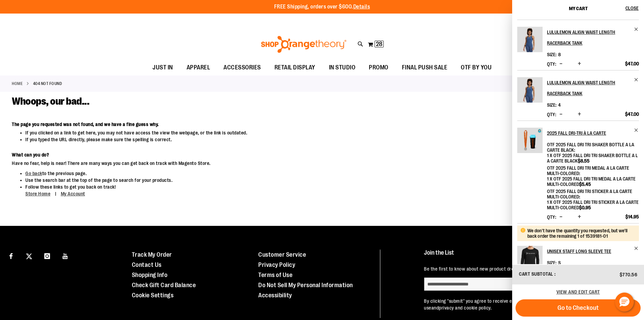  Describe the element at coordinates (559, 262) in the screenshot. I see `span: S` at that location.